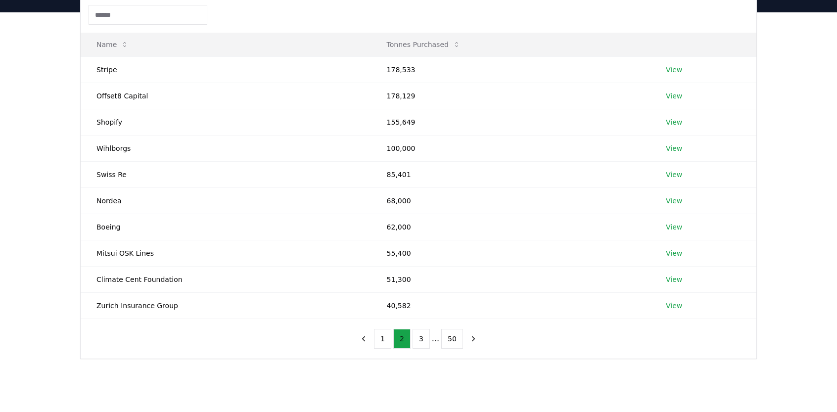 The height and width of the screenshot is (412, 837). What do you see at coordinates (226, 253) in the screenshot?
I see `td: Mitsui OSK Lines` at bounding box center [226, 253].